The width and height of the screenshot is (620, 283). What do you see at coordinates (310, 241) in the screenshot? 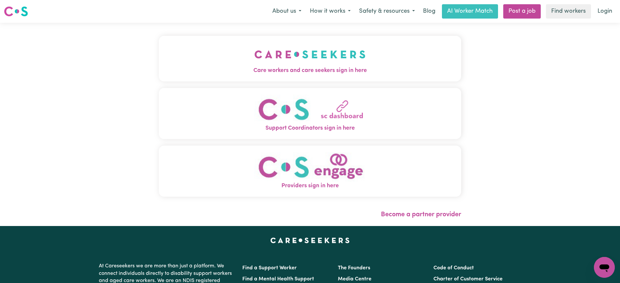
I see `a: Careseekers home page` at bounding box center [310, 241].